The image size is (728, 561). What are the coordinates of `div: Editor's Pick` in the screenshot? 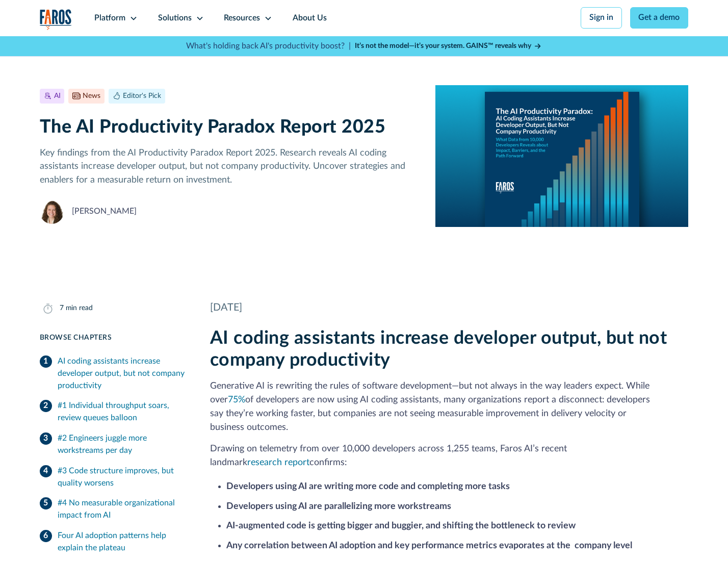 It's located at (141, 96).